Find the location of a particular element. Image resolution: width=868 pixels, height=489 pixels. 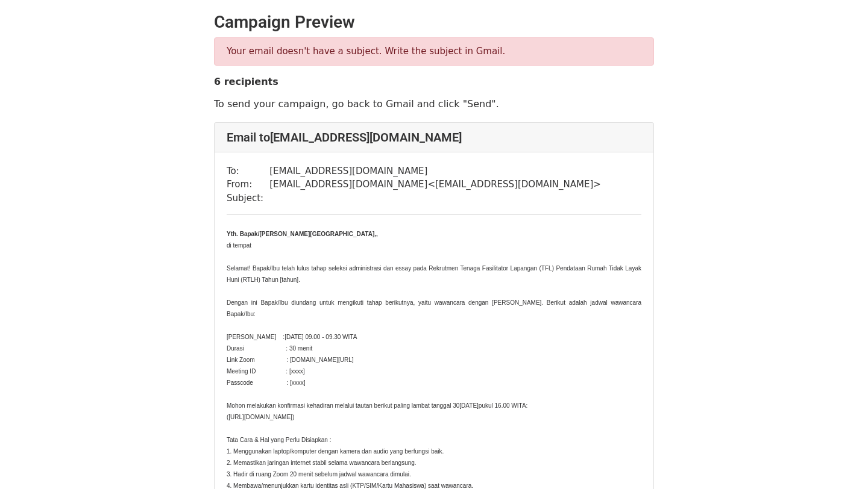

font: Tata Cara & Hal yang Perlu Disiapkan : is located at coordinates (279, 440).